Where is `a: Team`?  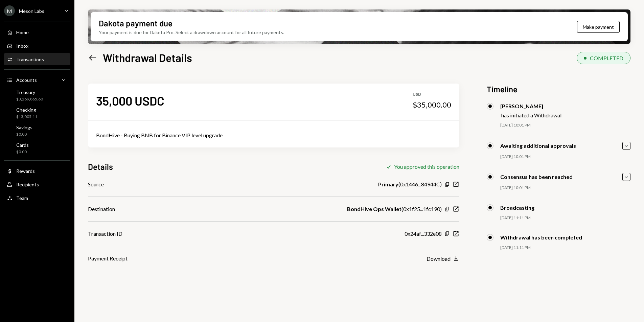 a: Team is located at coordinates (37, 198).